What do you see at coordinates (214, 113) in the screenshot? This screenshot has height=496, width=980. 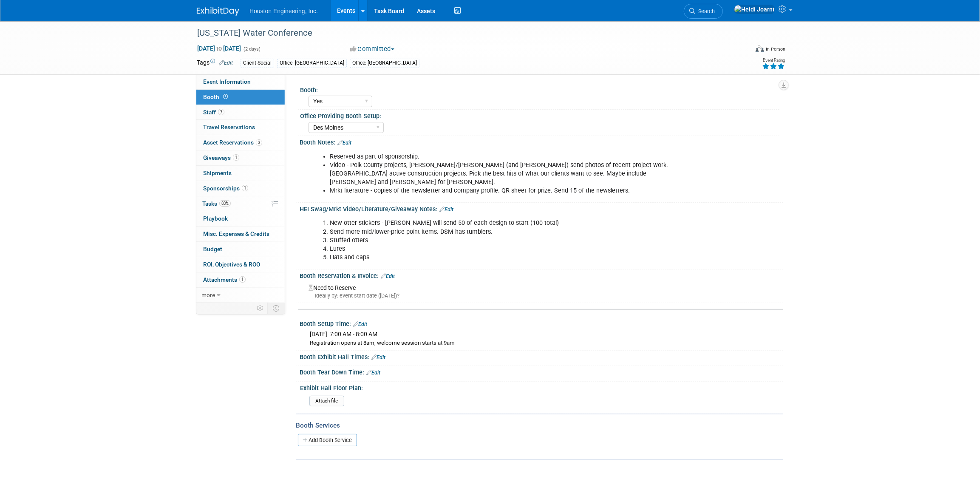 I see `span: Staff` at bounding box center [214, 113].